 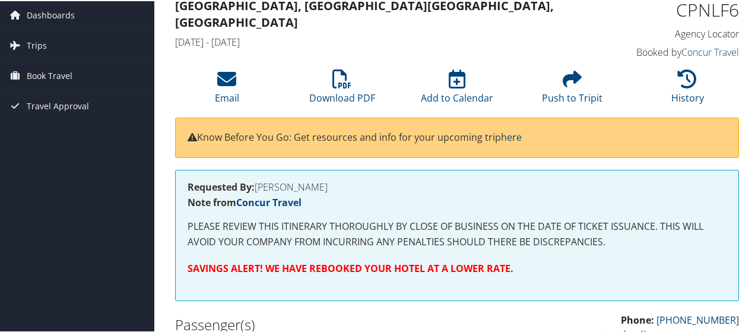 I want to click on a: Push to Tripit, so click(x=572, y=89).